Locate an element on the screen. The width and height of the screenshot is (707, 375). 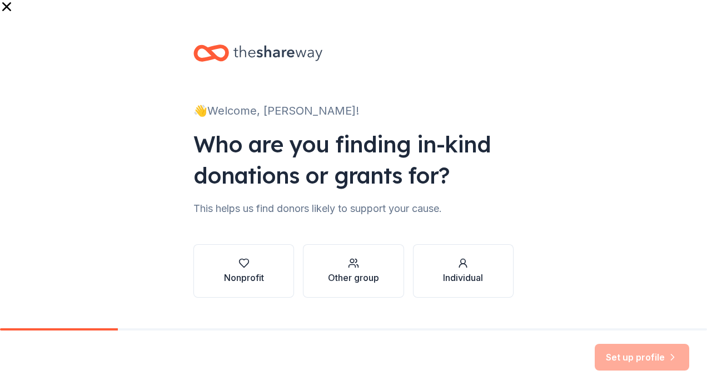
button: Other group is located at coordinates (353, 271).